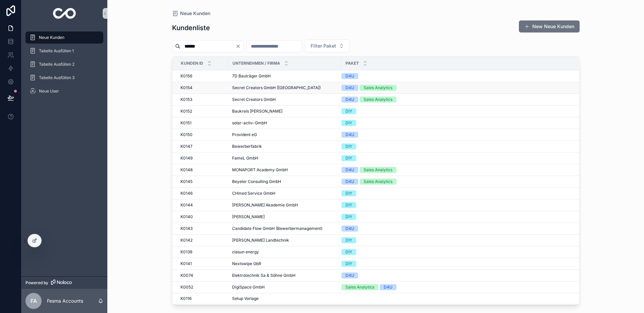 The height and width of the screenshot is (313, 644). What do you see at coordinates (191, 13) in the screenshot?
I see `a: Neue Kunden` at bounding box center [191, 13].